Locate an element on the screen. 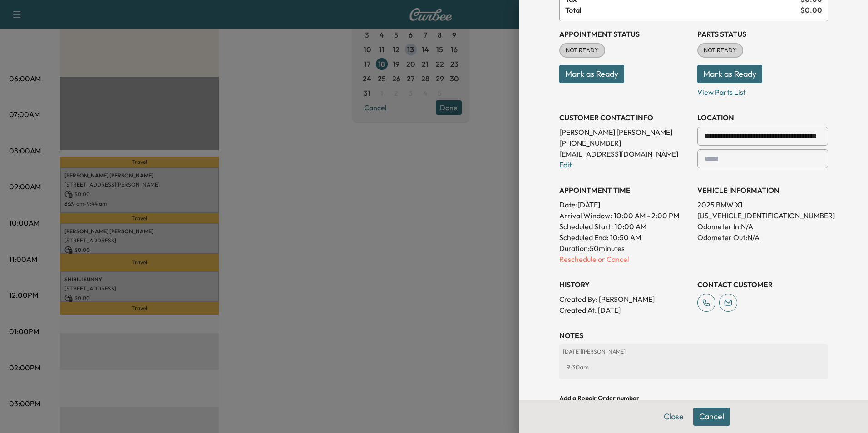  p: 2025 BMW X1 is located at coordinates (762, 205).